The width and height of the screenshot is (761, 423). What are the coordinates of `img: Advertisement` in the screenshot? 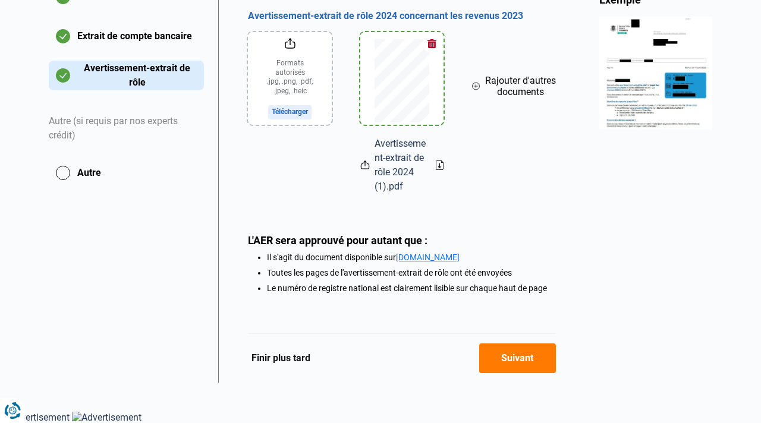 It's located at (106, 417).